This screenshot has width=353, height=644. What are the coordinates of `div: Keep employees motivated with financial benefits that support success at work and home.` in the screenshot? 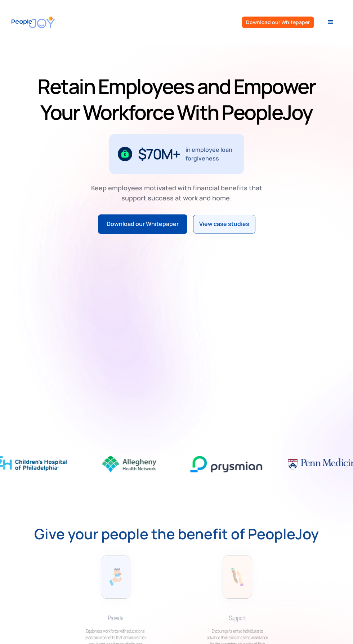 It's located at (177, 193).